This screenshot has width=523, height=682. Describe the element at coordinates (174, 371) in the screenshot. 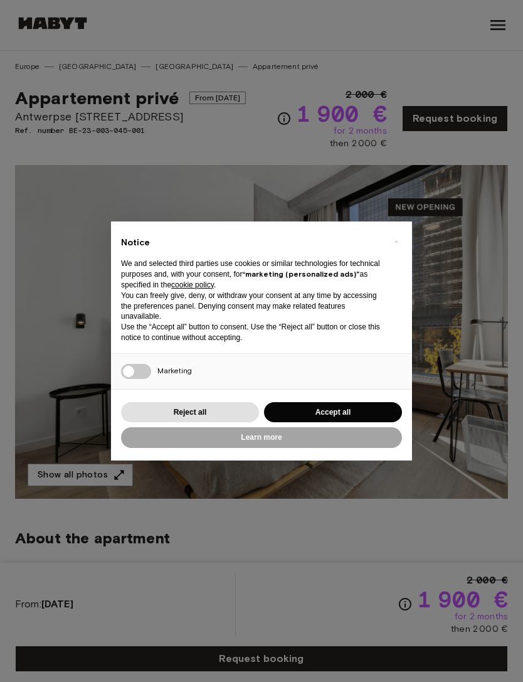

I see `span: Marketing` at that location.